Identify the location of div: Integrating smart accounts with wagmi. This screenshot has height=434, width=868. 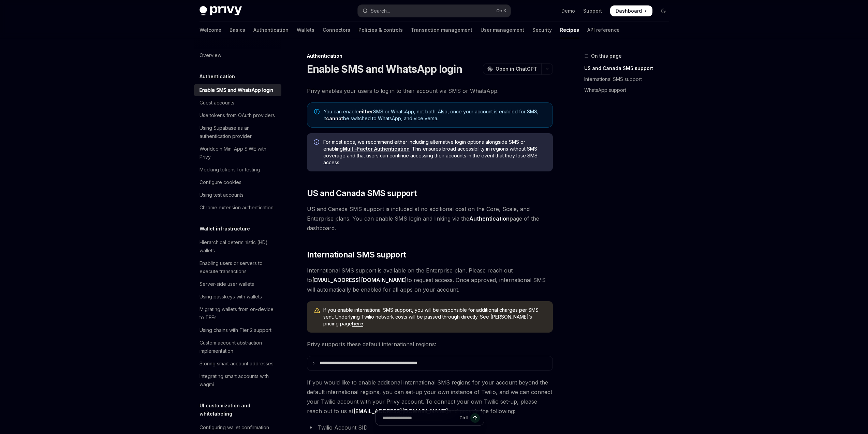
(239, 380).